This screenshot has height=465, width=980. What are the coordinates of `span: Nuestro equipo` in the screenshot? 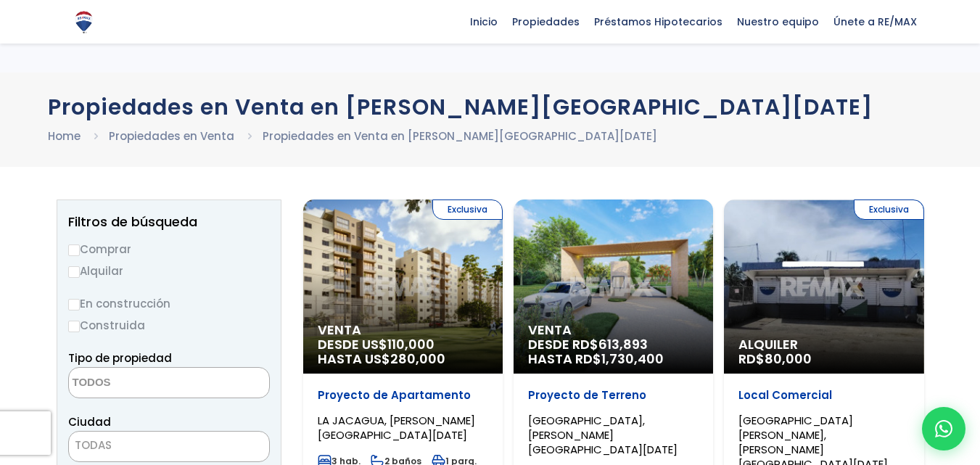 It's located at (778, 22).